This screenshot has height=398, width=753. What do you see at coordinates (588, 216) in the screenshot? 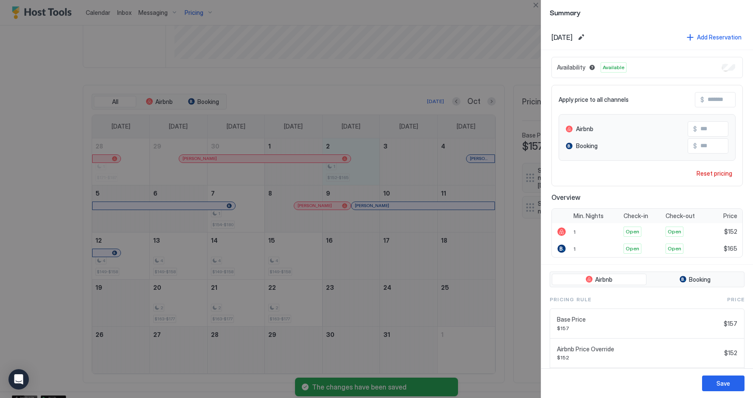
I see `span: Min. Nights` at bounding box center [588, 216].